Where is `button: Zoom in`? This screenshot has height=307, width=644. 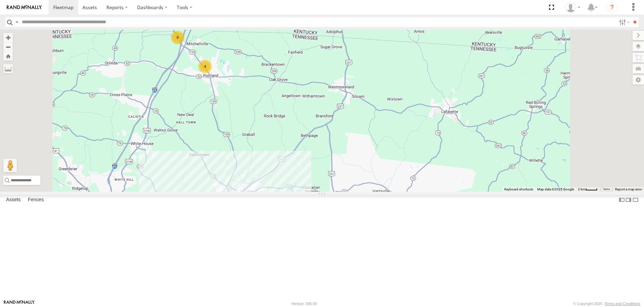 button: Zoom in is located at coordinates (8, 37).